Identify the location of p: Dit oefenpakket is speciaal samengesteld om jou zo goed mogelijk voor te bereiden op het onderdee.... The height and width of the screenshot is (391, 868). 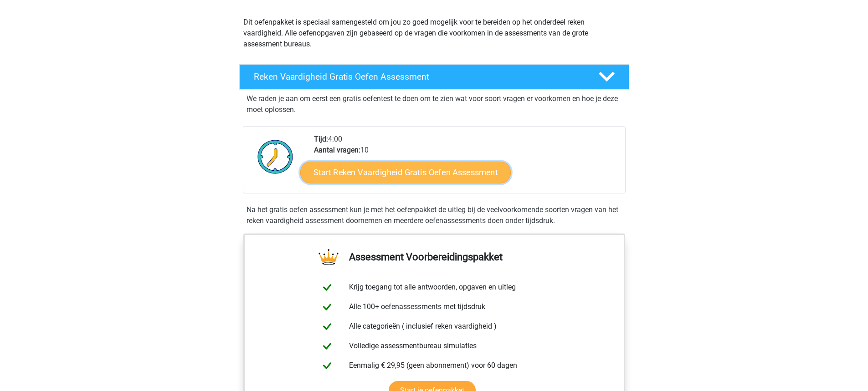
(434, 33).